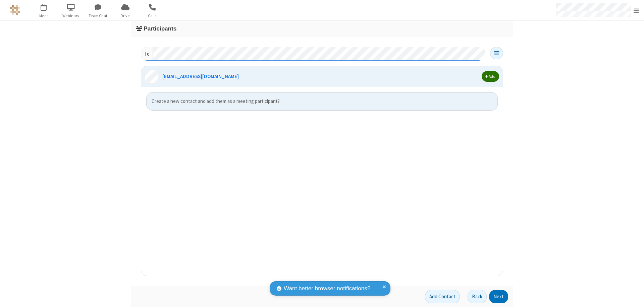 Image resolution: width=644 pixels, height=307 pixels. What do you see at coordinates (443, 296) in the screenshot?
I see `span: Add Contact` at bounding box center [443, 296].